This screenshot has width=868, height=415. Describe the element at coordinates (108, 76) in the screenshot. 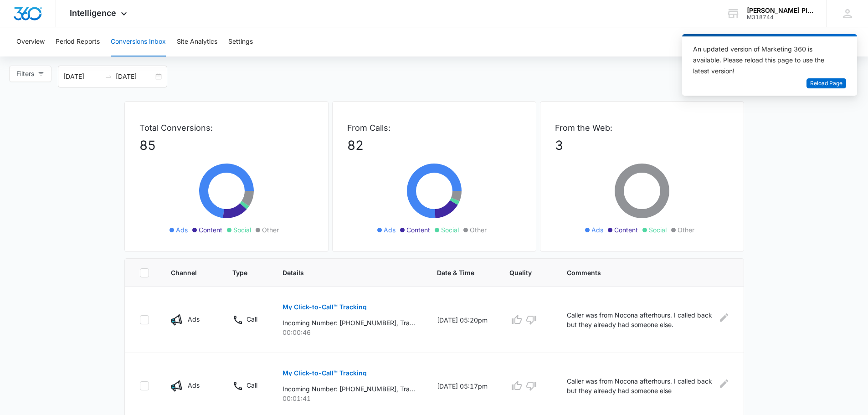

I see `span: swap-right` at that location.